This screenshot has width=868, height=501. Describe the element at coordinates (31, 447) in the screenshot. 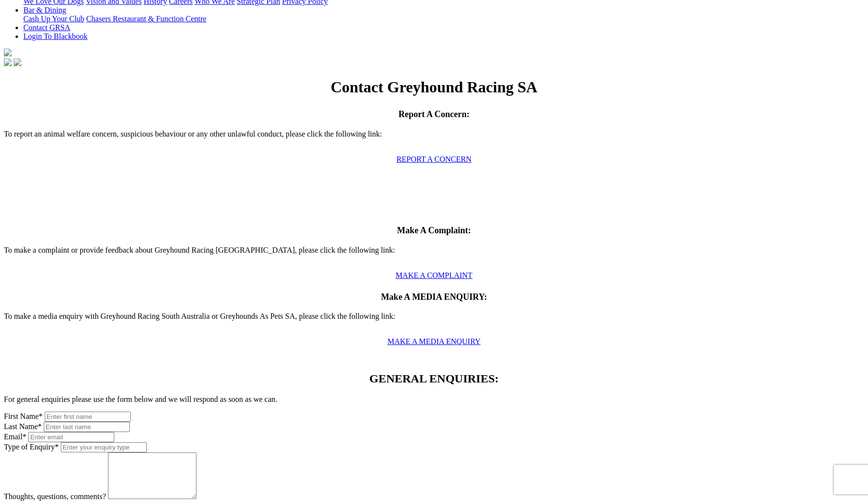

I see `label: Type of Enquiry` at that location.